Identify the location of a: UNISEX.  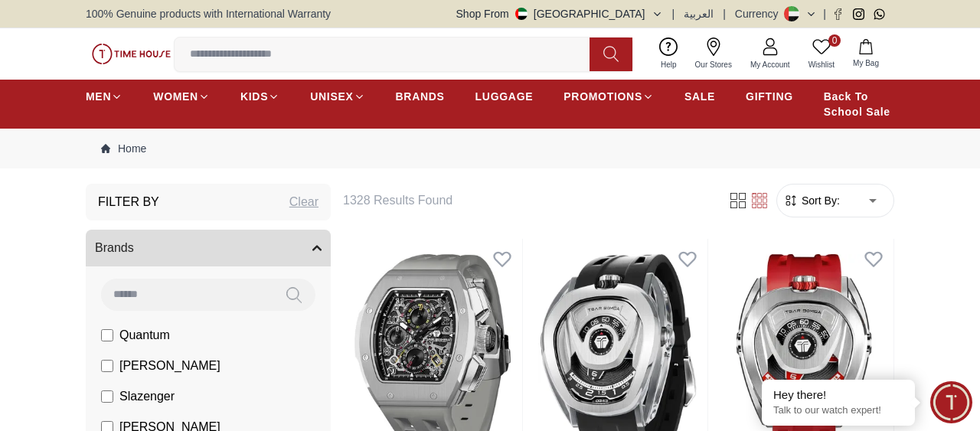
(337, 97).